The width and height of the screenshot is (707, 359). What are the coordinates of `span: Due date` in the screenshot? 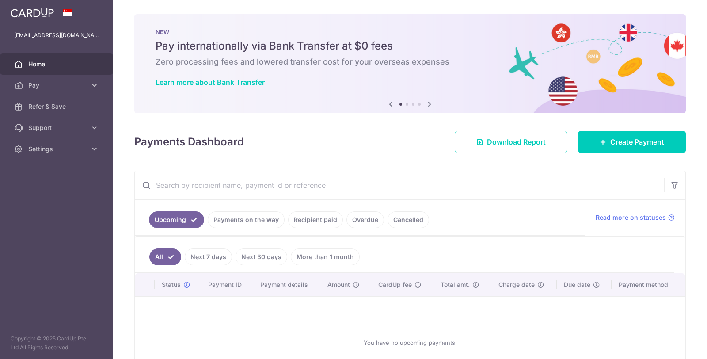 It's located at (577, 285).